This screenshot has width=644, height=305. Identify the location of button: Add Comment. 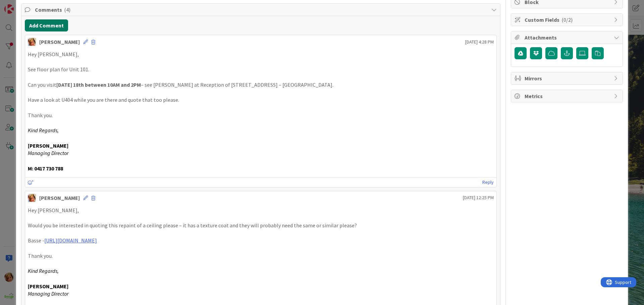
(46, 26).